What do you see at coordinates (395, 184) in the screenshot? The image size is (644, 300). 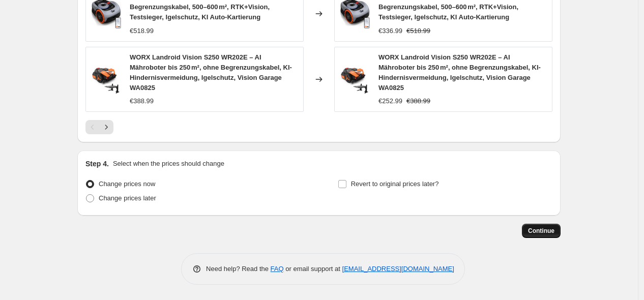 I see `span: Revert to original prices later?` at bounding box center [395, 184].